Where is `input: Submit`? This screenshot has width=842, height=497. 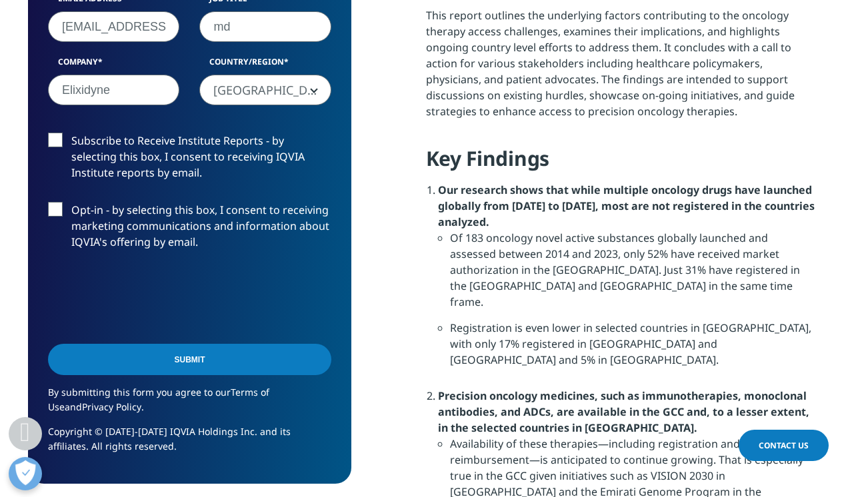
input: Submit is located at coordinates (189, 359).